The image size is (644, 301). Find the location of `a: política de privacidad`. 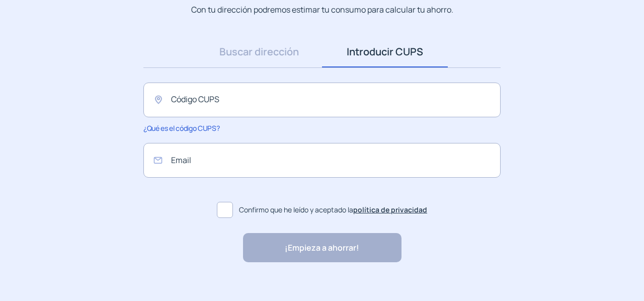

a: política de privacidad is located at coordinates (390, 210).